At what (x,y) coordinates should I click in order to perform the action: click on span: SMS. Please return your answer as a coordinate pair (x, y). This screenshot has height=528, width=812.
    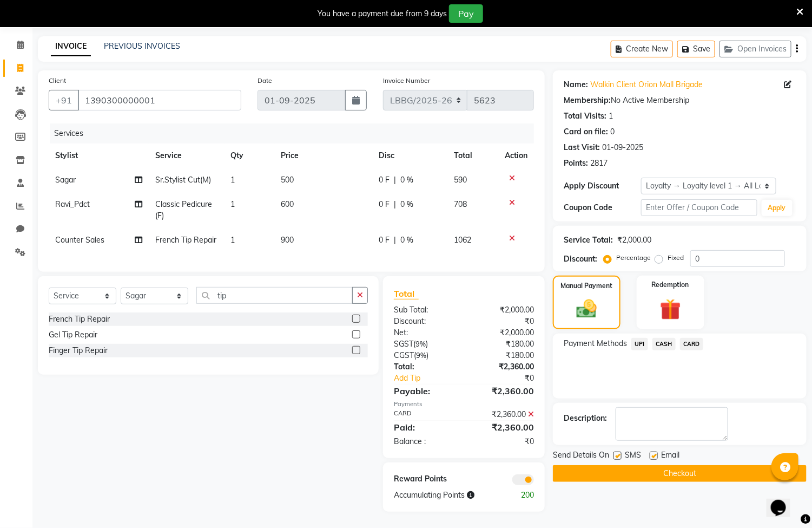
    Looking at the image, I should click on (633, 456).